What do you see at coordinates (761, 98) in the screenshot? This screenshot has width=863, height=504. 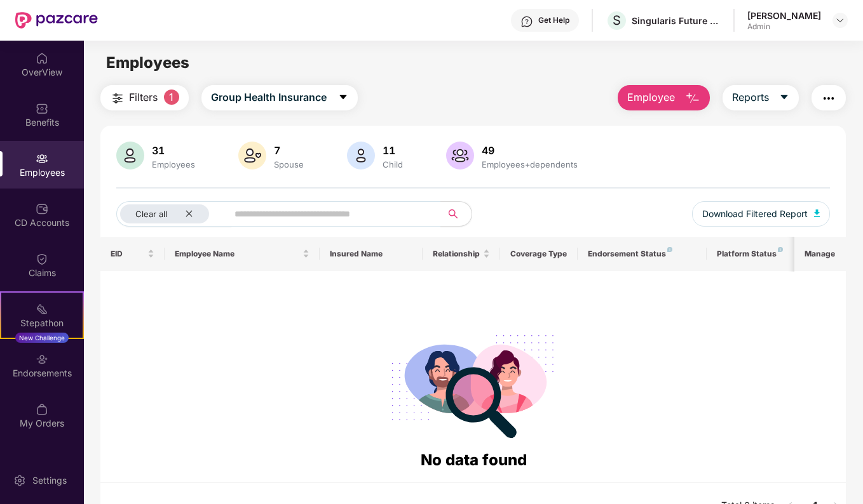 I see `button: Reportscaret-down` at bounding box center [761, 98].